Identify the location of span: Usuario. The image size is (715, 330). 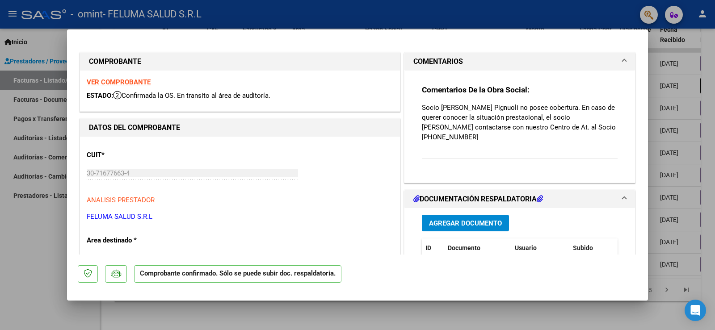
(525, 248).